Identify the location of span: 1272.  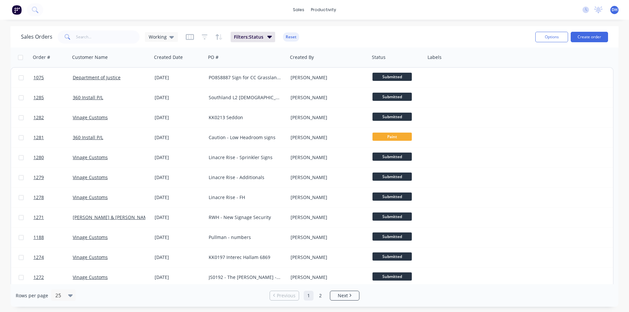
(39, 277).